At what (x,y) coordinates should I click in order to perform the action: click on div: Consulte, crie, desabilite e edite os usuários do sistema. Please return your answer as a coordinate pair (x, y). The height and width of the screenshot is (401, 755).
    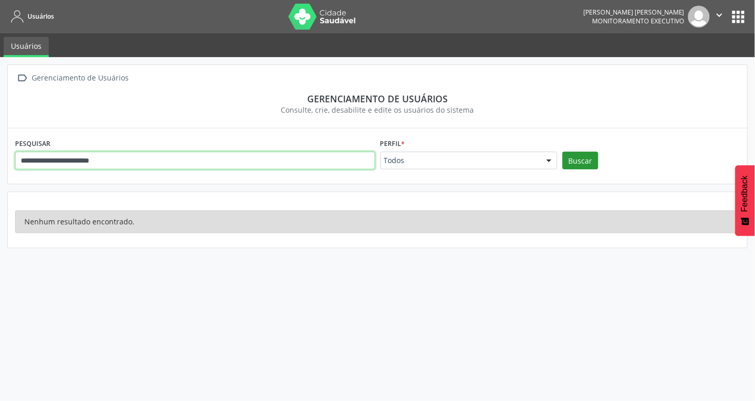
    Looking at the image, I should click on (377, 110).